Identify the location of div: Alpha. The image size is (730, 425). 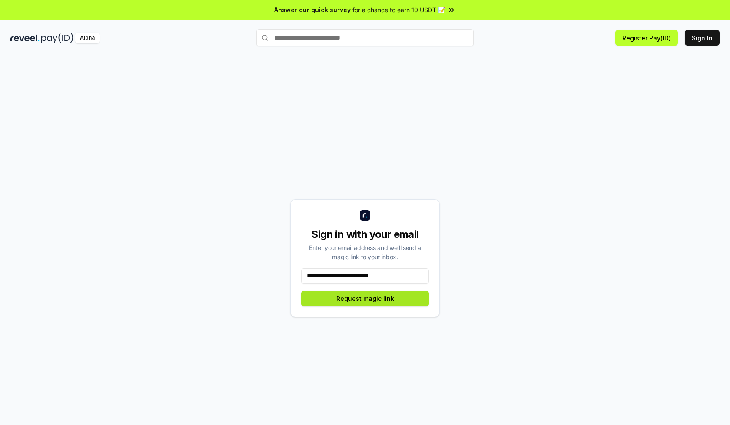
(87, 38).